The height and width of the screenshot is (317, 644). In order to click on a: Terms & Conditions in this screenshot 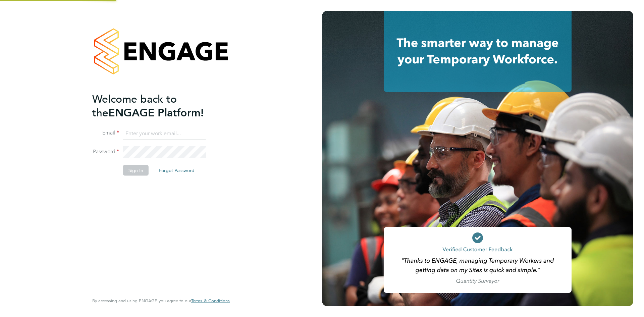, I will do `click(210, 301)`.